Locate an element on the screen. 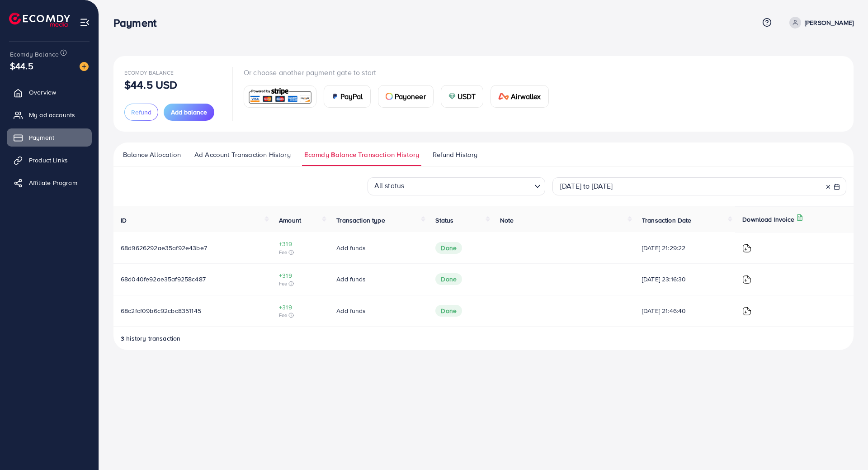 This screenshot has height=470, width=868. span: Product Links is located at coordinates (49, 160).